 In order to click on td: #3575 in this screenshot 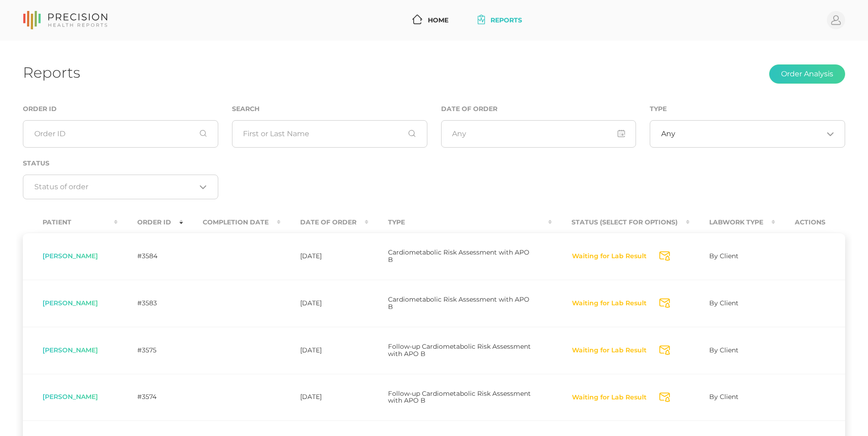, I will do `click(150, 351)`.